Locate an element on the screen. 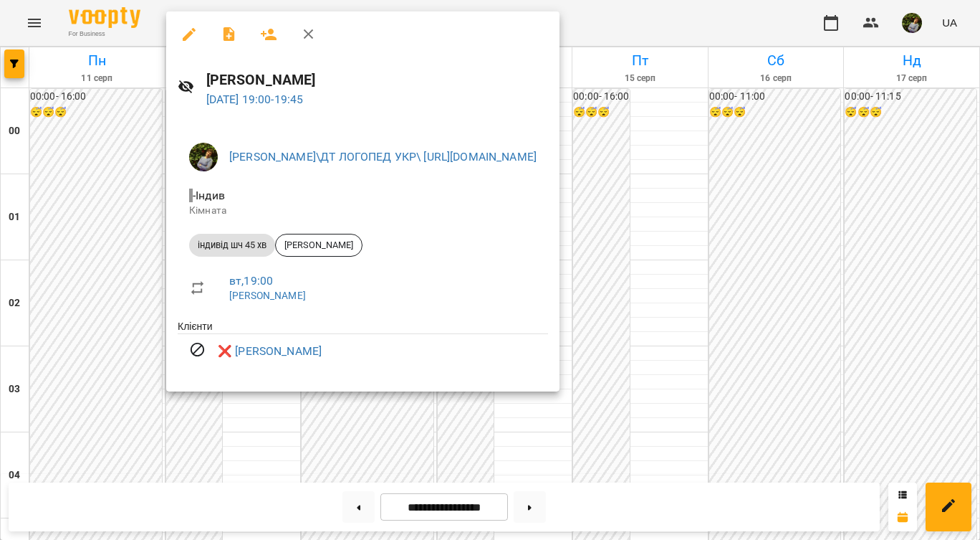 This screenshot has width=980, height=540. span: індивід шч 45 хв is located at coordinates (232, 245).